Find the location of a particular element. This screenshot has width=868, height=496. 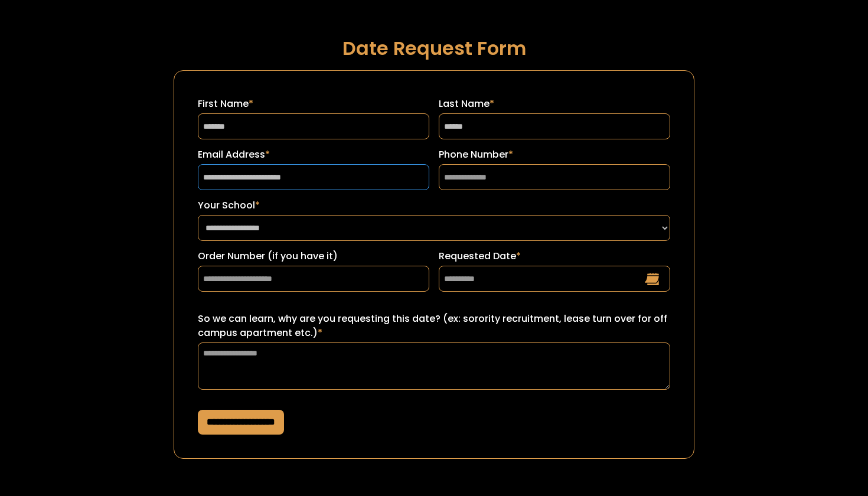

label: Last Name is located at coordinates (554, 104).